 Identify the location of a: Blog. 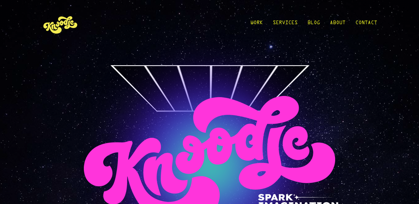
(313, 24).